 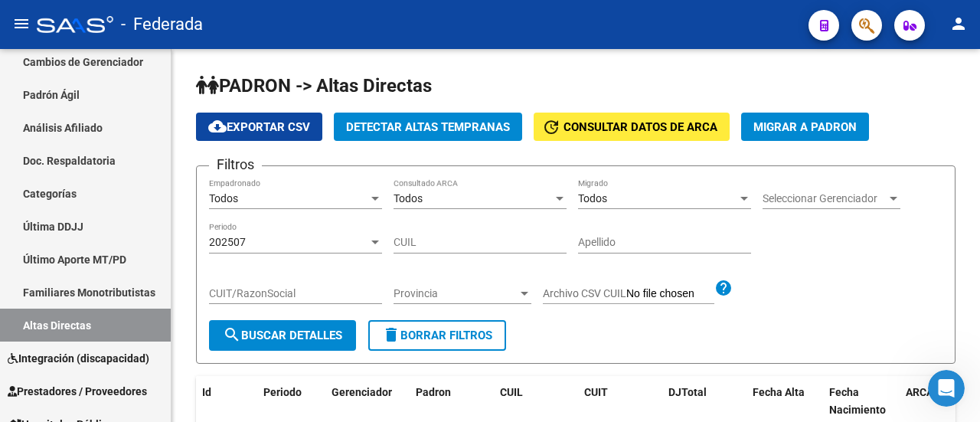 What do you see at coordinates (437, 335) in the screenshot?
I see `span: Borrar Filtros` at bounding box center [437, 335].